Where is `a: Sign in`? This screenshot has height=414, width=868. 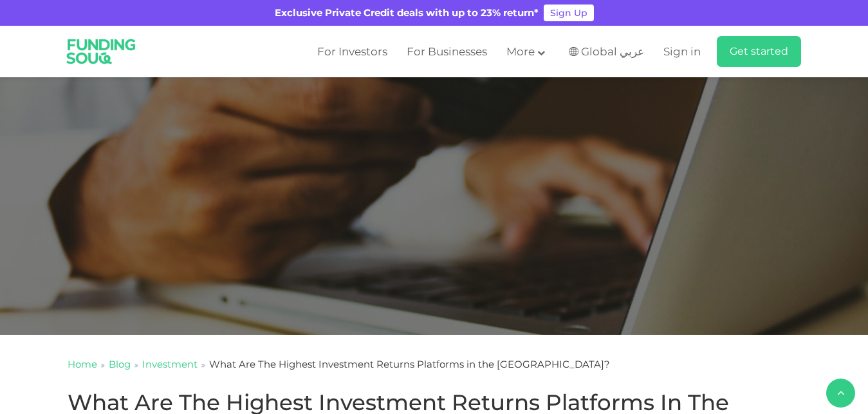
a: Sign in is located at coordinates (681, 52).